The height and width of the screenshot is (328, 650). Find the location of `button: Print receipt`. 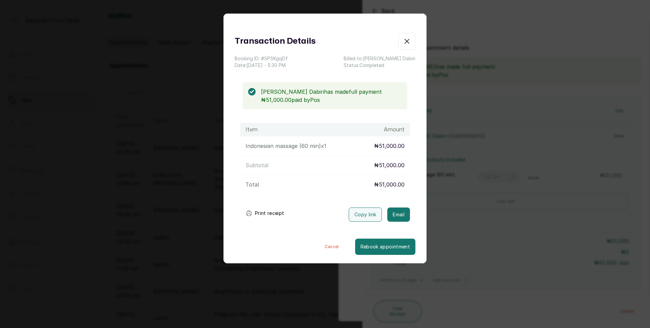

button: Print receipt is located at coordinates (265, 213).